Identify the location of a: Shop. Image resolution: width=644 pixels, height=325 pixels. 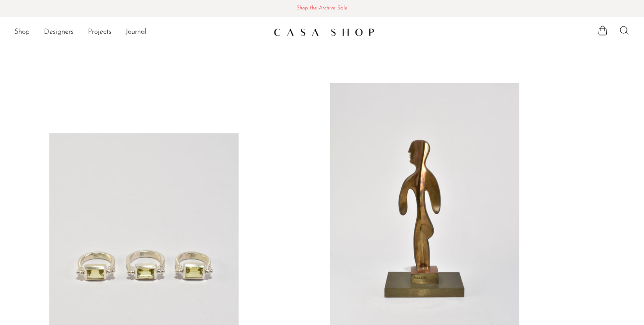
(22, 32).